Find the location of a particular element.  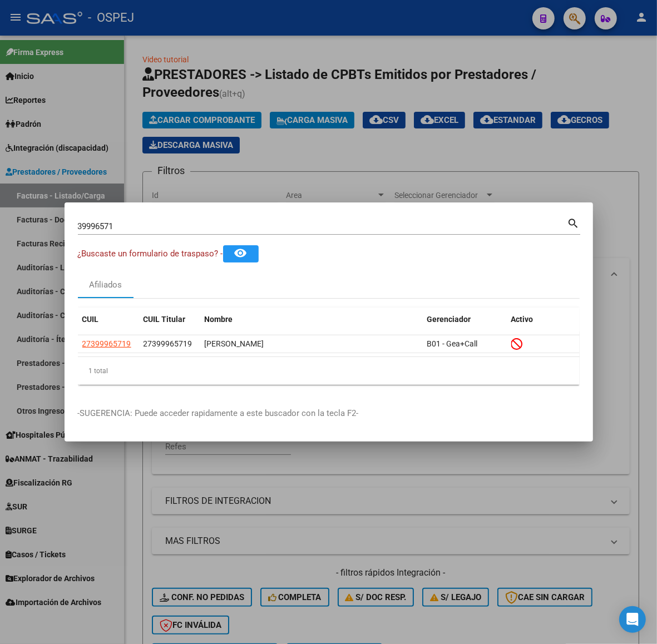

div: 1 total is located at coordinates (328, 371).